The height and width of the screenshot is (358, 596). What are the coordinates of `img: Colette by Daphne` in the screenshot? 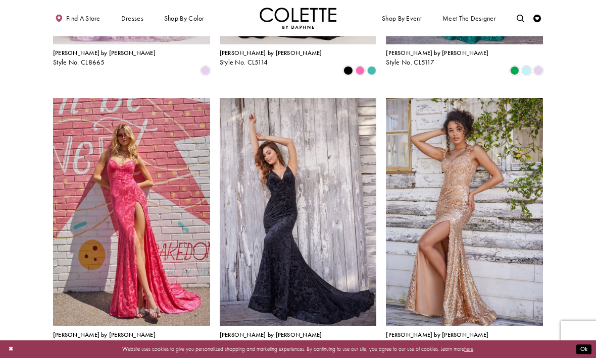 It's located at (298, 18).